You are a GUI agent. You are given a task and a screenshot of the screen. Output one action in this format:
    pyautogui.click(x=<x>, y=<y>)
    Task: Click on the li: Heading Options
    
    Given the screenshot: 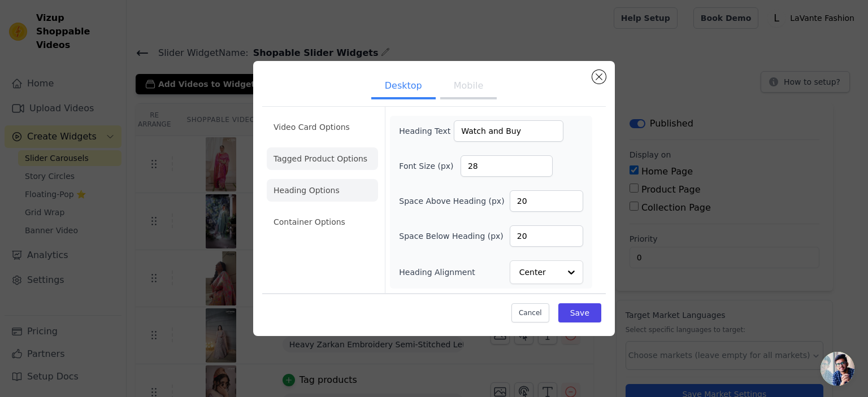 What is the action you would take?
    pyautogui.click(x=322, y=190)
    